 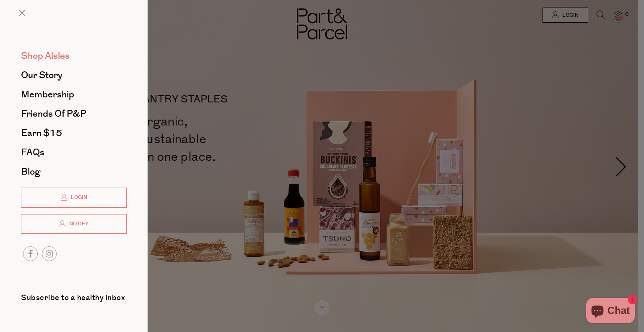 I want to click on a: Notify, so click(x=74, y=224).